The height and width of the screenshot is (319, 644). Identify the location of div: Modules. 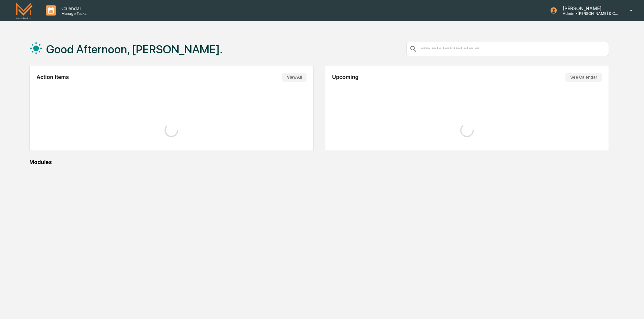
(319, 162).